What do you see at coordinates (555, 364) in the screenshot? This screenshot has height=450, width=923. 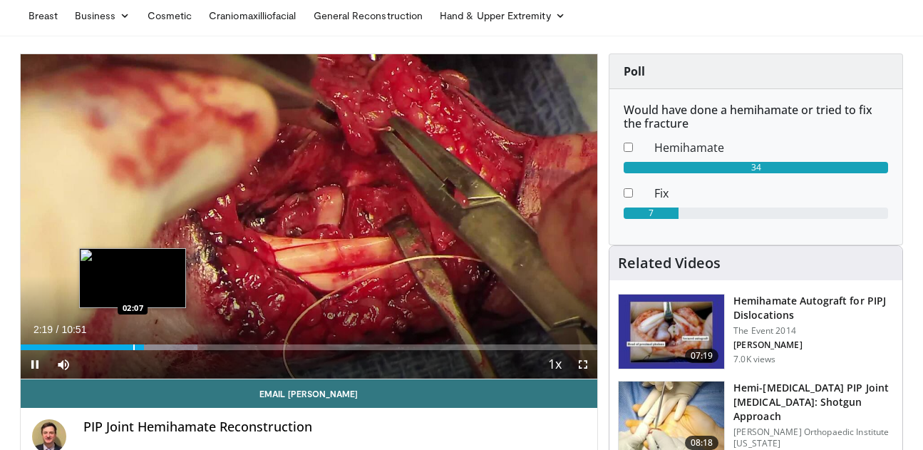 I see `button: Playback Rate` at bounding box center [555, 364].